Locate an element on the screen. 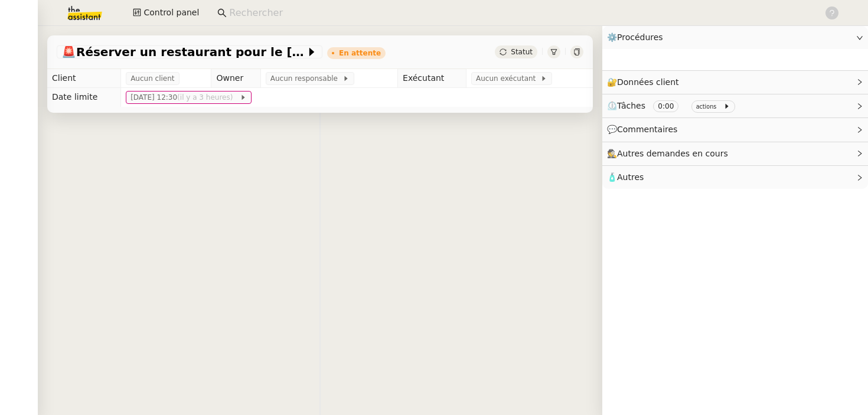 This screenshot has width=868, height=415. span: Commentaires is located at coordinates (647, 129).